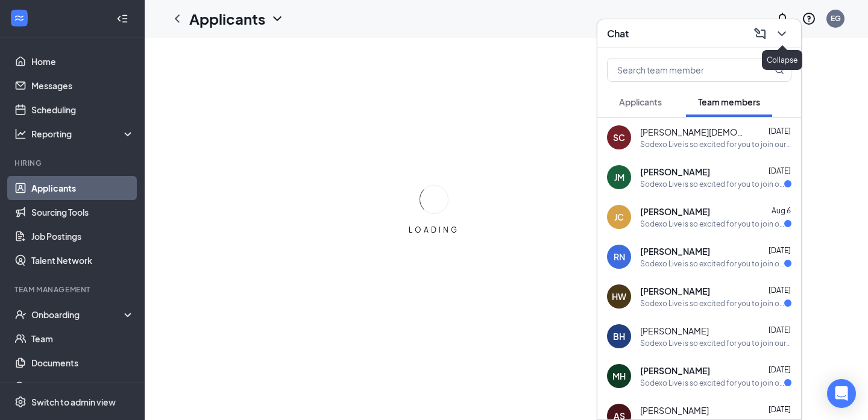 Image resolution: width=868 pixels, height=420 pixels. What do you see at coordinates (20, 315) in the screenshot?
I see `svg: UserCheck` at bounding box center [20, 315].